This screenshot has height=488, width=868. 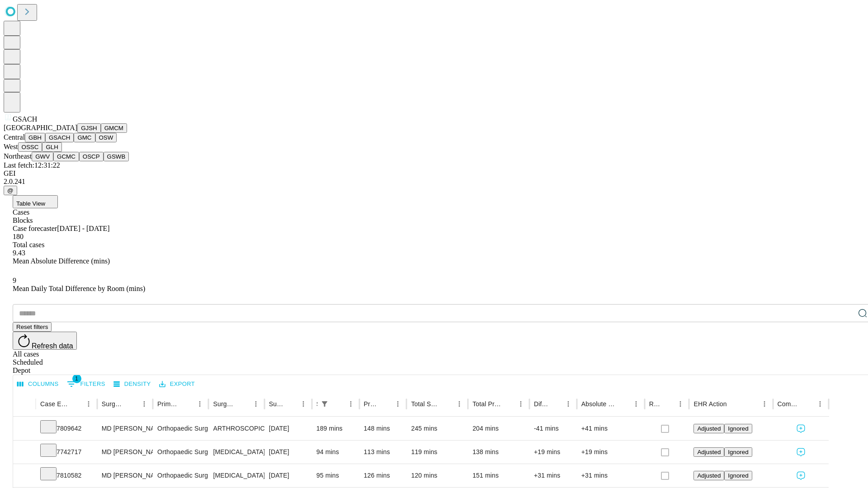 I want to click on div: 126 mins, so click(x=383, y=475).